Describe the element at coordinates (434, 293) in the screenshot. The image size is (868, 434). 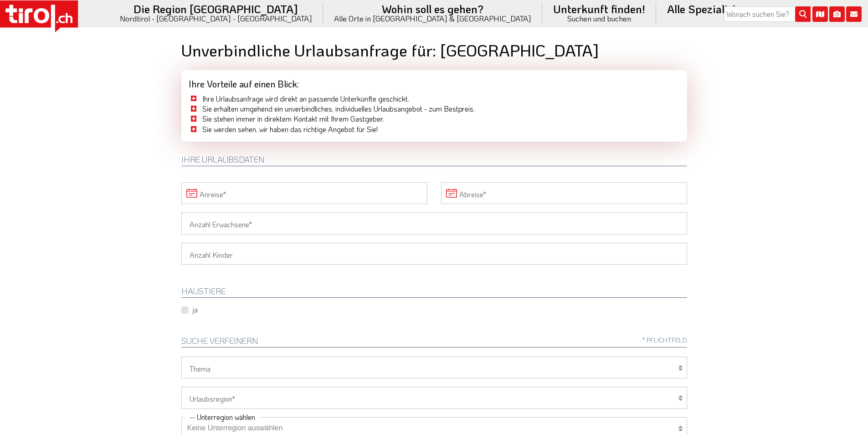
I see `h2: HAUSTIERE` at that location.